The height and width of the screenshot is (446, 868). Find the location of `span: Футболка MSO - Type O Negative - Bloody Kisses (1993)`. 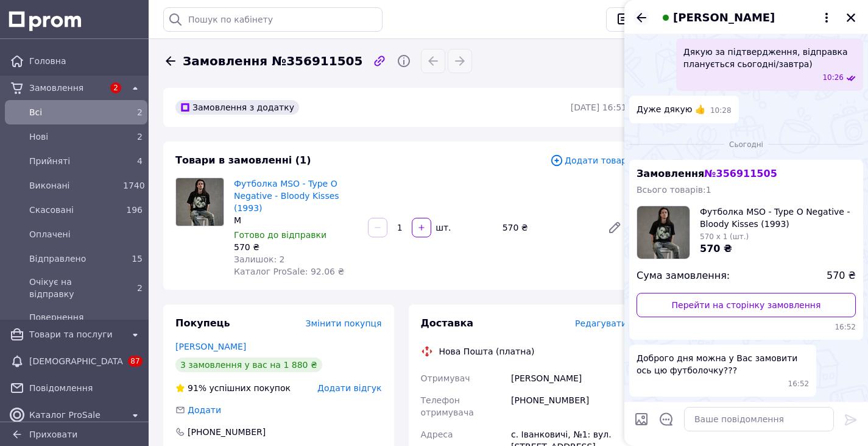

span: Футболка MSO - Type O Negative - Bloody Kisses (1993) is located at coordinates (778, 218).